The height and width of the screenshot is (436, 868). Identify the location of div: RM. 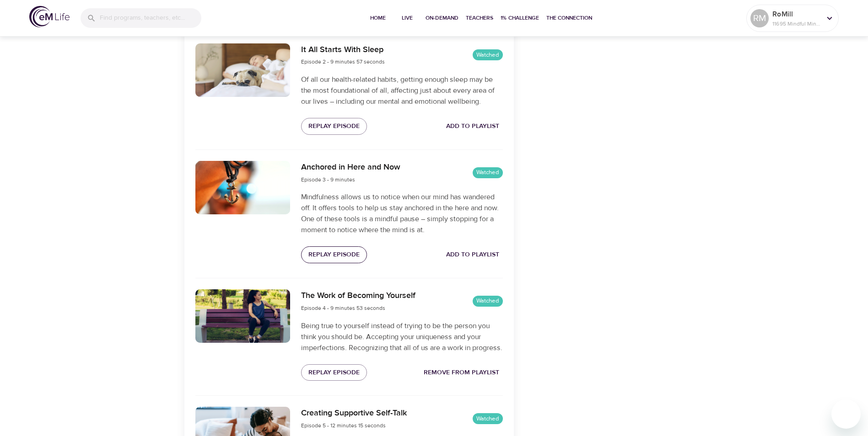
(759, 19).